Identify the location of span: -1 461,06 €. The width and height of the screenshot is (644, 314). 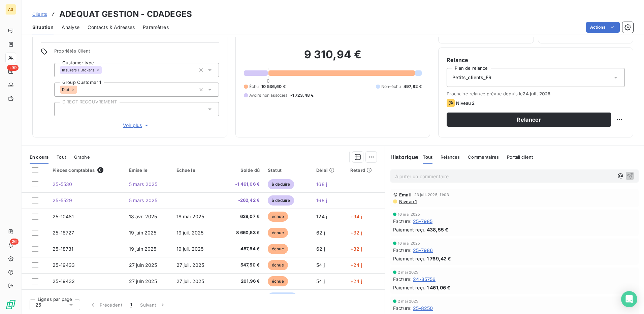
(242, 184).